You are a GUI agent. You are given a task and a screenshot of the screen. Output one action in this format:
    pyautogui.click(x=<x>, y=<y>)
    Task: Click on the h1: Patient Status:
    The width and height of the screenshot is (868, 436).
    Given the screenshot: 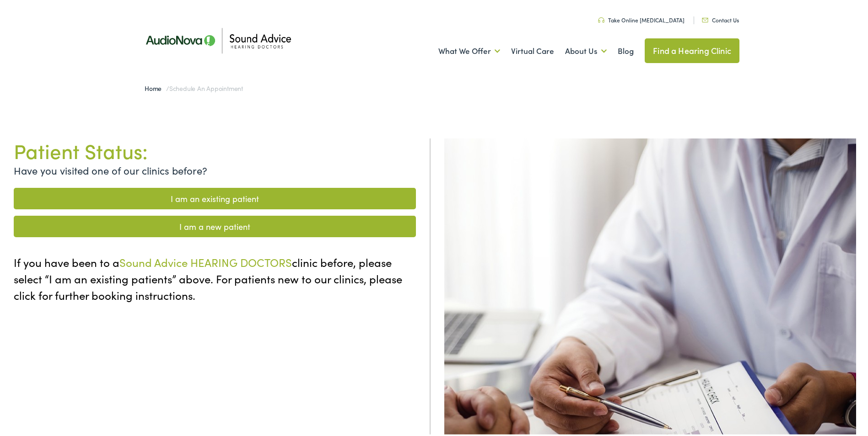 What is the action you would take?
    pyautogui.click(x=215, y=149)
    